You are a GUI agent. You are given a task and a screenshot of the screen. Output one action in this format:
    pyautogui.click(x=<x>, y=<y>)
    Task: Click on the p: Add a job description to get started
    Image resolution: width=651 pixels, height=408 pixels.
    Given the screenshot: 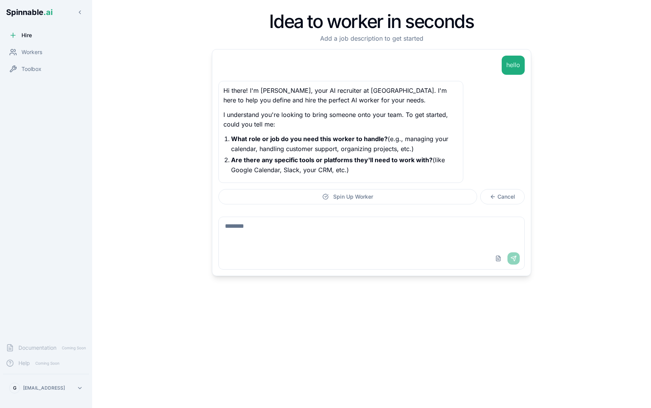 What is the action you would take?
    pyautogui.click(x=371, y=38)
    